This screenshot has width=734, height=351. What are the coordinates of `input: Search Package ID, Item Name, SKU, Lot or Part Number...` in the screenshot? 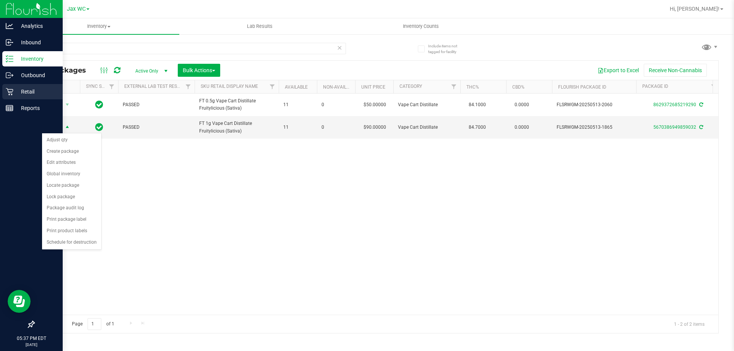 It's located at (190, 49).